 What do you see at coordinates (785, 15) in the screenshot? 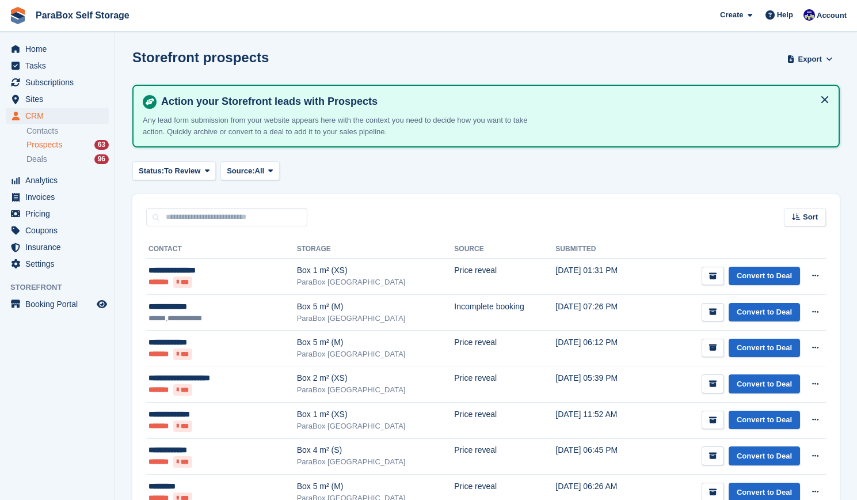
I see `span: Help` at bounding box center [785, 15].